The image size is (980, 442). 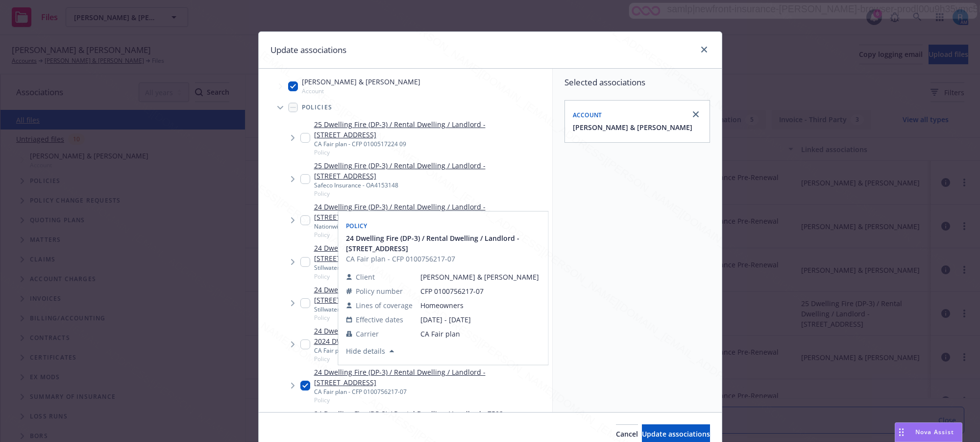 What do you see at coordinates (627, 434) in the screenshot?
I see `span: Cancel` at bounding box center [627, 434].